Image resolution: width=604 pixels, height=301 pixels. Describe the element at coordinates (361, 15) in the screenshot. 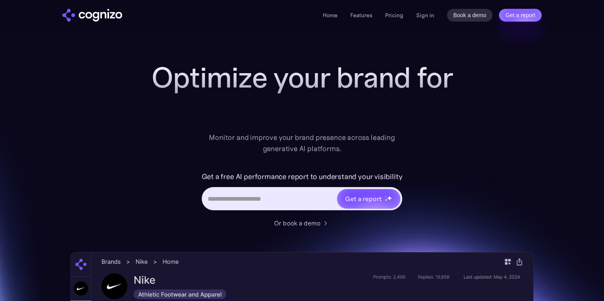

I see `a: Features` at that location.